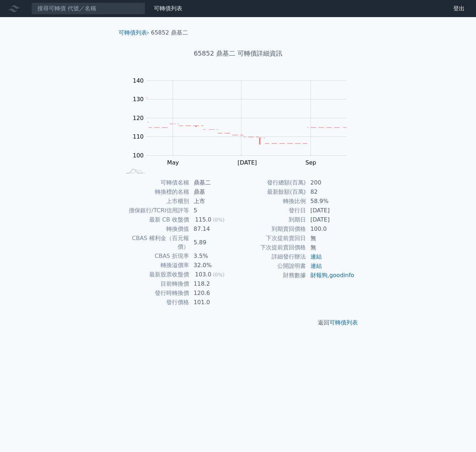 The height and width of the screenshot is (452, 476). I want to click on td: 鼎基, so click(214, 192).